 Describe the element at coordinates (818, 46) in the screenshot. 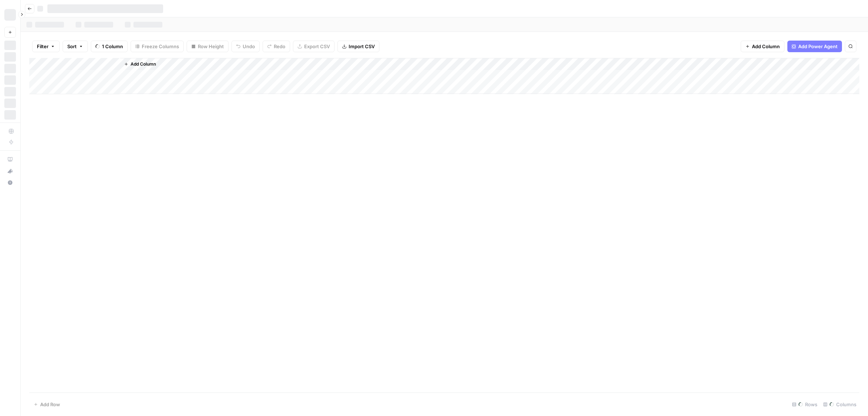

I see `span: Add Power Agent` at that location.